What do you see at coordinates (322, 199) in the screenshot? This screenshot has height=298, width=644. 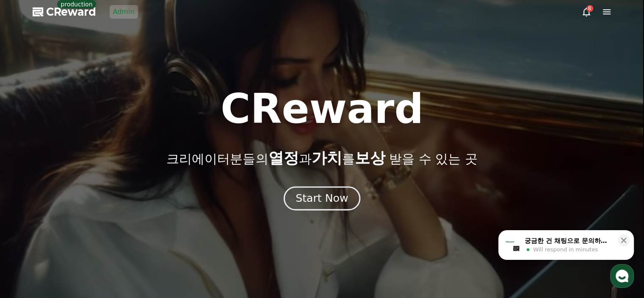 I see `div: Start Now` at bounding box center [322, 199].